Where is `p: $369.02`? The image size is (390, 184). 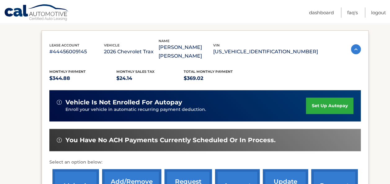 p: $369.02 is located at coordinates (217, 78).